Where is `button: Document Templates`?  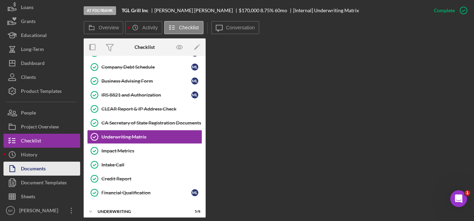
button: Document Templates is located at coordinates (42, 182).